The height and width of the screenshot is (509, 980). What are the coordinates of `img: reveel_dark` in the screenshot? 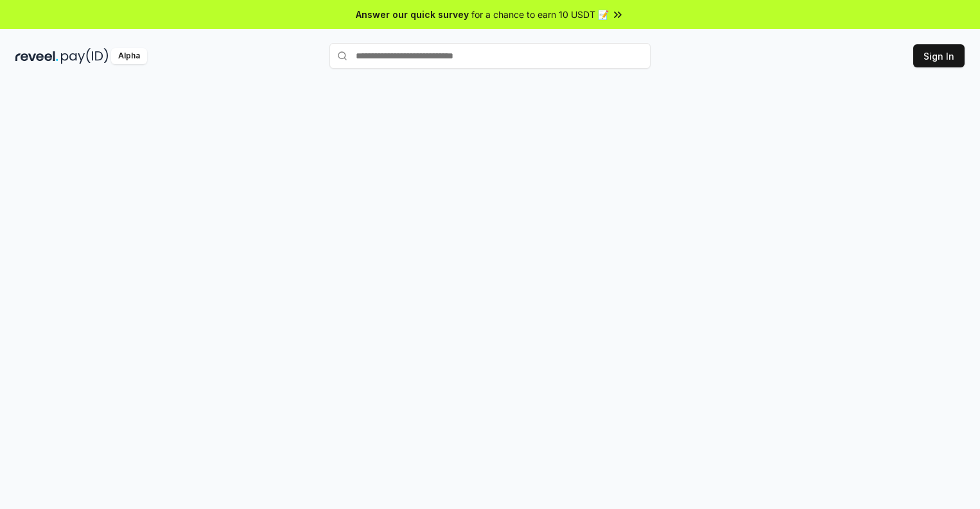 It's located at (37, 56).